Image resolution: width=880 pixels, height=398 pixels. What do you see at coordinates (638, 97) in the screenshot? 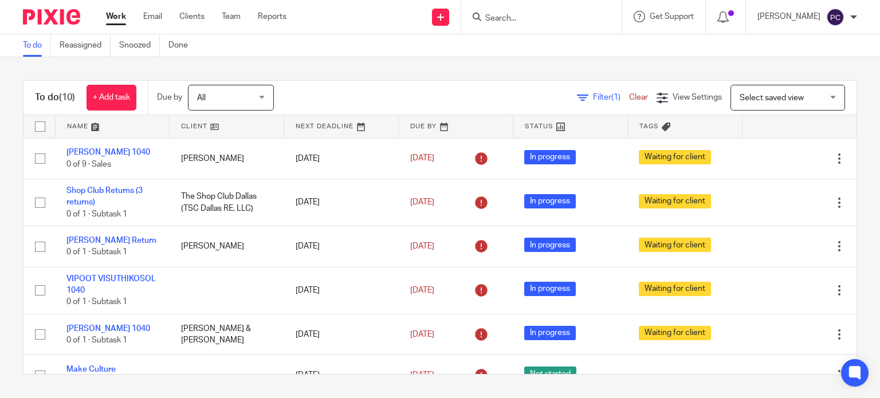
I see `a: Clear` at bounding box center [638, 97].